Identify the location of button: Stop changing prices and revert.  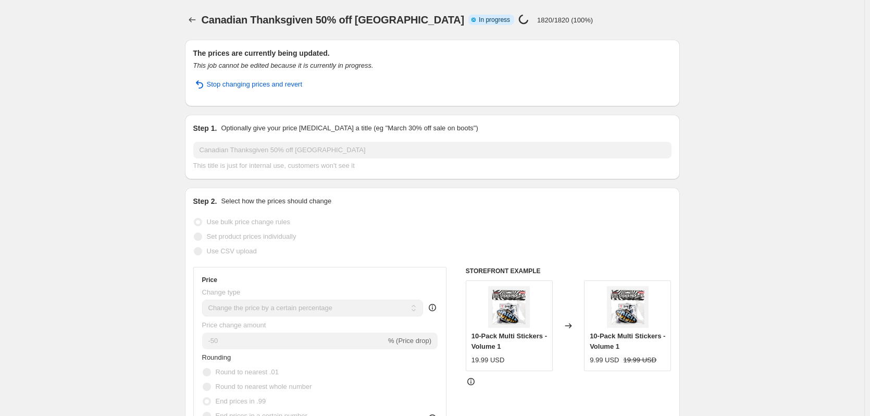
(248, 84).